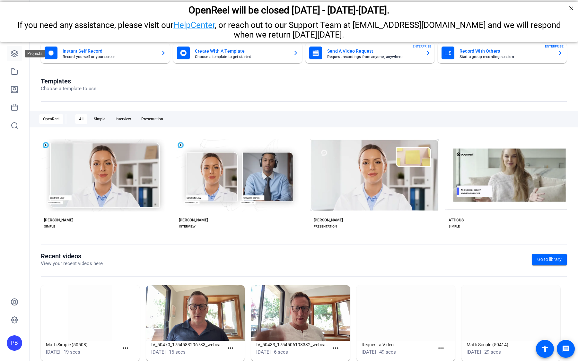 This screenshot has width=578, height=361. What do you see at coordinates (281, 352) in the screenshot?
I see `span: 6 secs` at bounding box center [281, 352].